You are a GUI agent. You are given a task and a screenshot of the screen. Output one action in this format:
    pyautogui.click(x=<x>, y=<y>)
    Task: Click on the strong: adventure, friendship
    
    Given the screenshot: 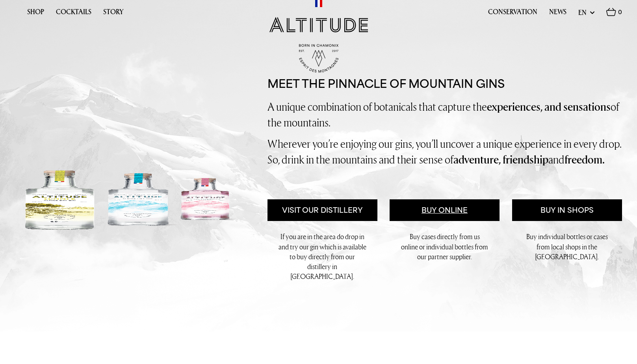 What is the action you would take?
    pyautogui.click(x=501, y=160)
    